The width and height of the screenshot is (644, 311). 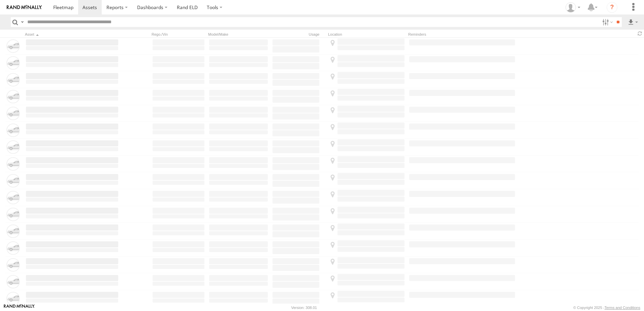 I want to click on div: Usage, so click(x=299, y=34).